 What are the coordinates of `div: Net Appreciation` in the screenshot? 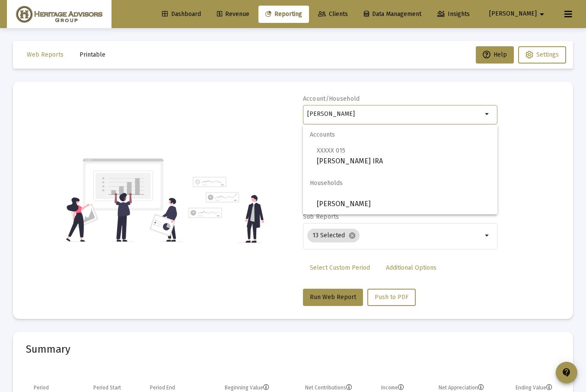 It's located at (461, 387).